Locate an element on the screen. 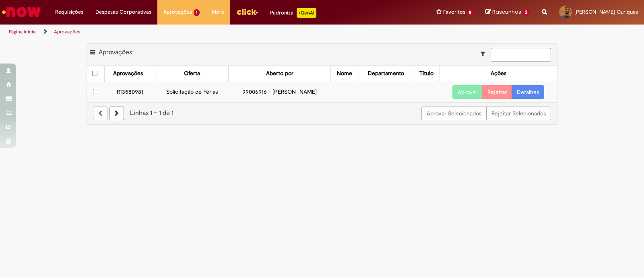 Image resolution: width=644 pixels, height=277 pixels. span: 1 is located at coordinates (196, 13).